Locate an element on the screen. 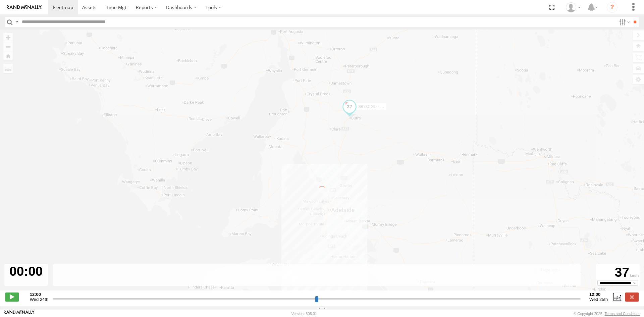  label: Play/Stop is located at coordinates (12, 297).